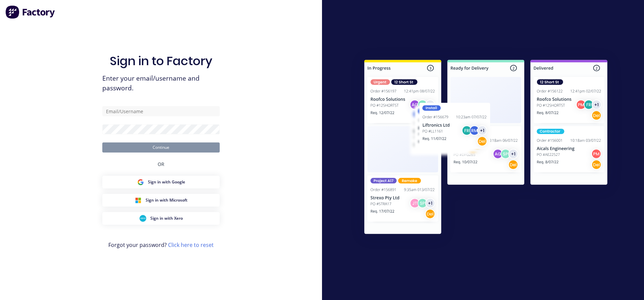  What do you see at coordinates (141, 182) in the screenshot?
I see `img: Google Sign in` at bounding box center [141, 182].